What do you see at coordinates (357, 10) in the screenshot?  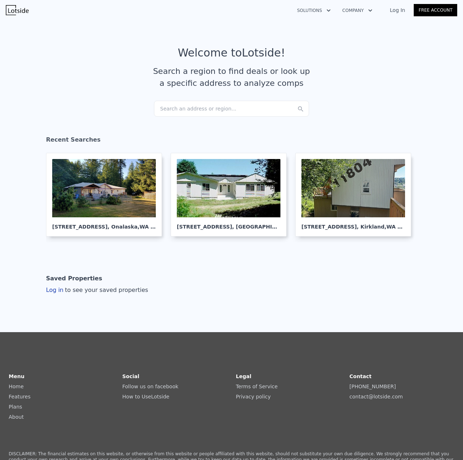 I see `button: Company` at bounding box center [357, 10].